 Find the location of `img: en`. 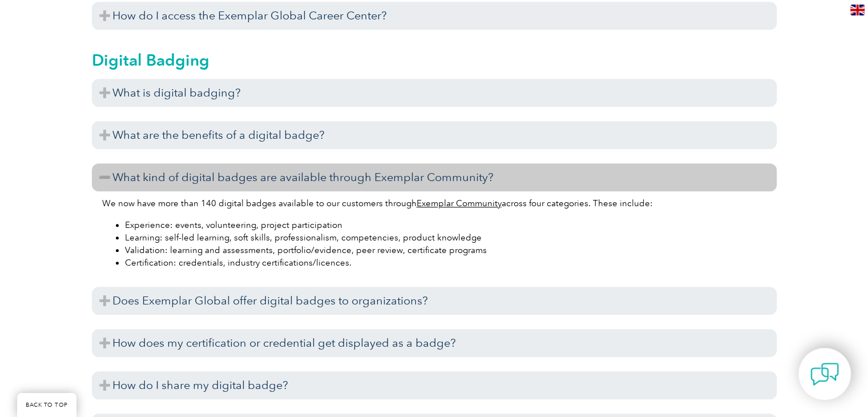

img: en is located at coordinates (857, 10).